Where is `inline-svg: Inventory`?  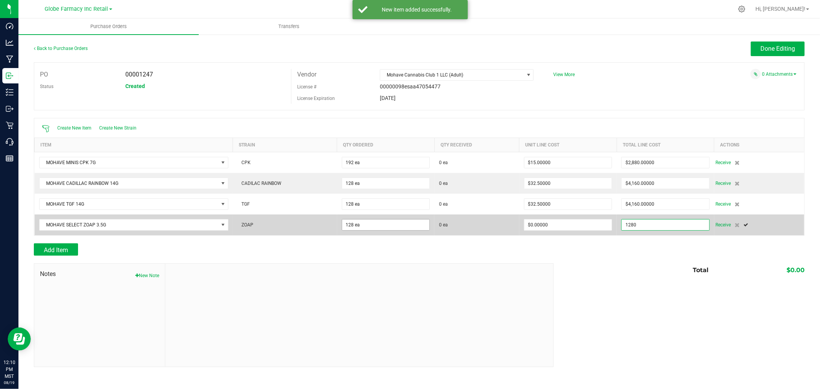
inline-svg: Inventory is located at coordinates (10, 92).